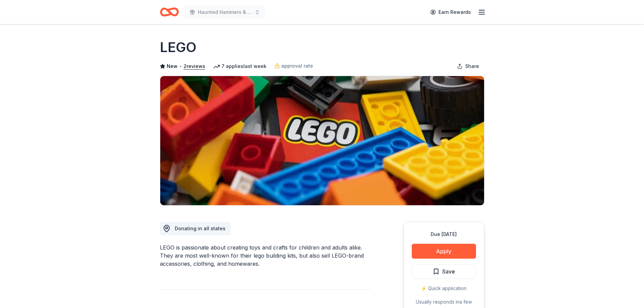 The height and width of the screenshot is (308, 644). I want to click on img: Image for LEGO, so click(322, 141).